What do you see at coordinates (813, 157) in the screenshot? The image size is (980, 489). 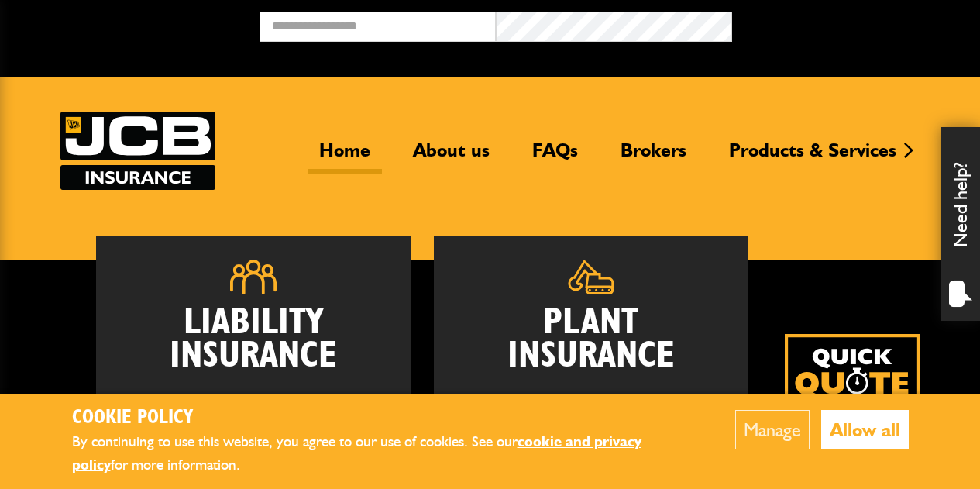 I see `a: Products & Services` at bounding box center [813, 157].